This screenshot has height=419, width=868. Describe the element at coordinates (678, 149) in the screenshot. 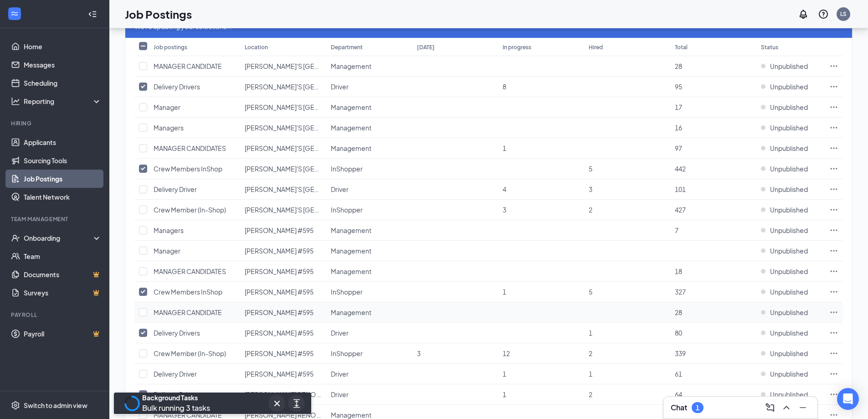

I see `span: 97` at that location.